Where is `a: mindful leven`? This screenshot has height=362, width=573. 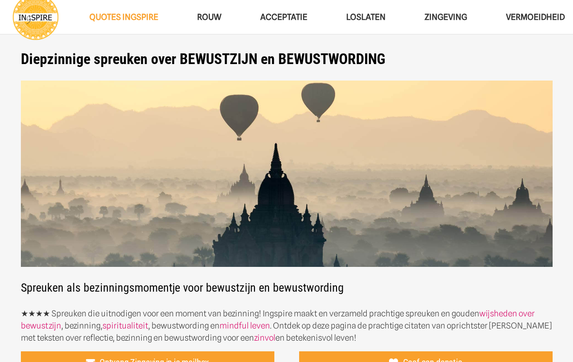
a: mindful leven is located at coordinates (245, 326).